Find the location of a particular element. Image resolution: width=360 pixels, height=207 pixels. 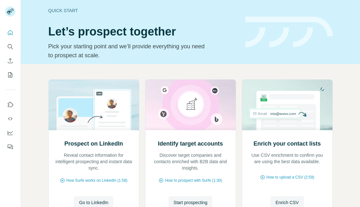

button: Search is located at coordinates (10, 47).